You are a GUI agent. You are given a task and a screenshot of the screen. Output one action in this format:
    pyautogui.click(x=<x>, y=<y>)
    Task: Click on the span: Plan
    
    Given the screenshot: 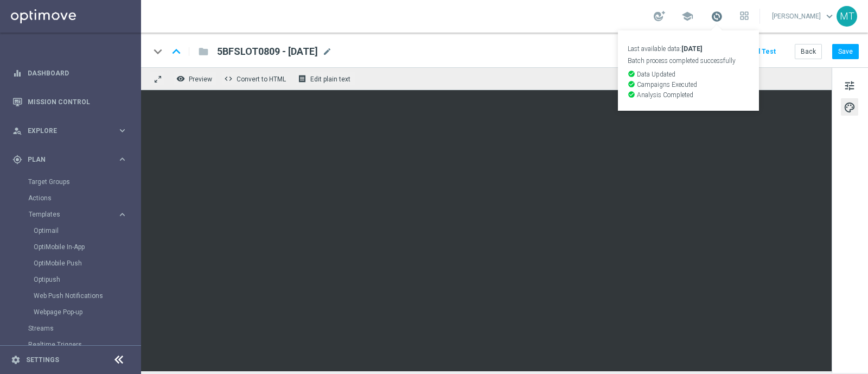 What is the action you would take?
    pyautogui.click(x=72, y=159)
    